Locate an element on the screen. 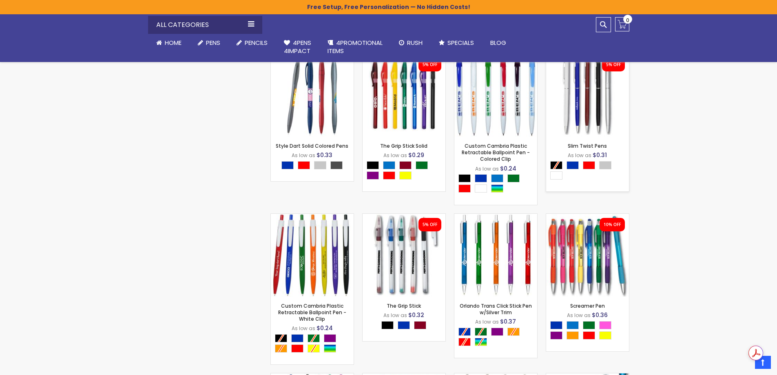 The height and width of the screenshot is (375, 777). a: Slim Twist Pens is located at coordinates (587, 146).